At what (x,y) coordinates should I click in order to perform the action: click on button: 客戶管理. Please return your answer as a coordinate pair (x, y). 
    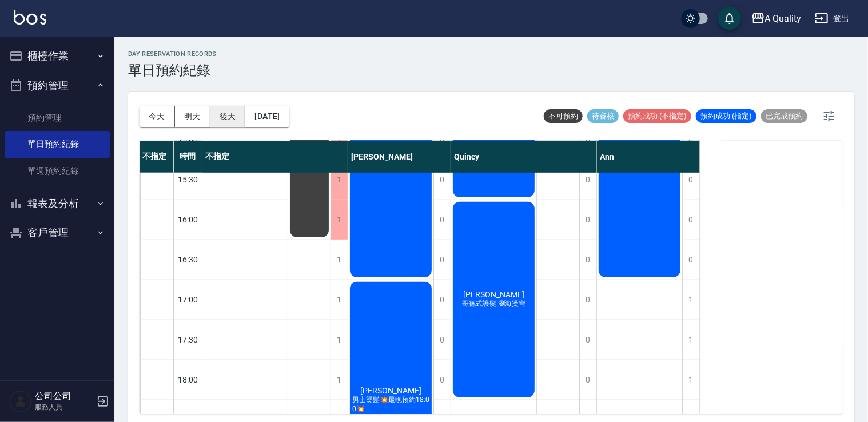
    Looking at the image, I should click on (57, 233).